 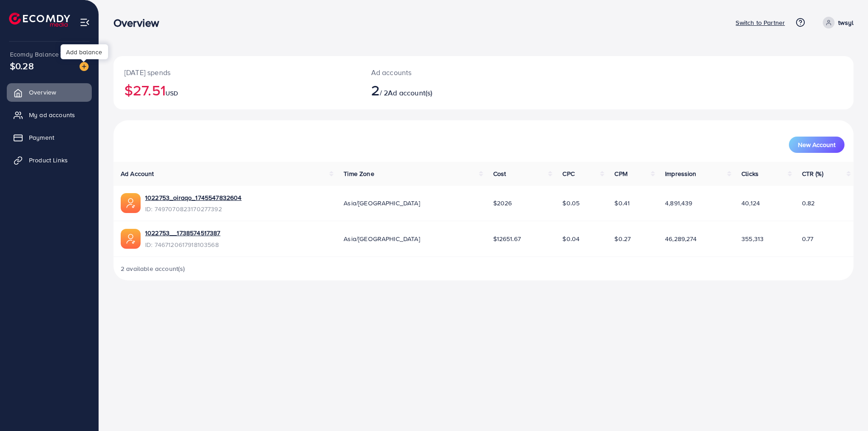 I want to click on span: Ecomdy Balance, so click(x=35, y=54).